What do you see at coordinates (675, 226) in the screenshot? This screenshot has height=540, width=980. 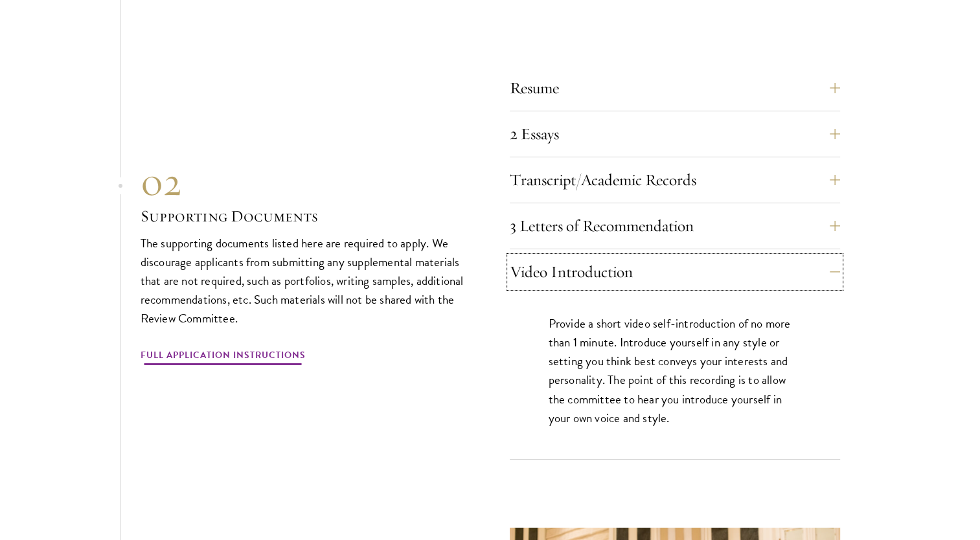 I see `button: 3 Letters of Recommendation` at bounding box center [675, 226].